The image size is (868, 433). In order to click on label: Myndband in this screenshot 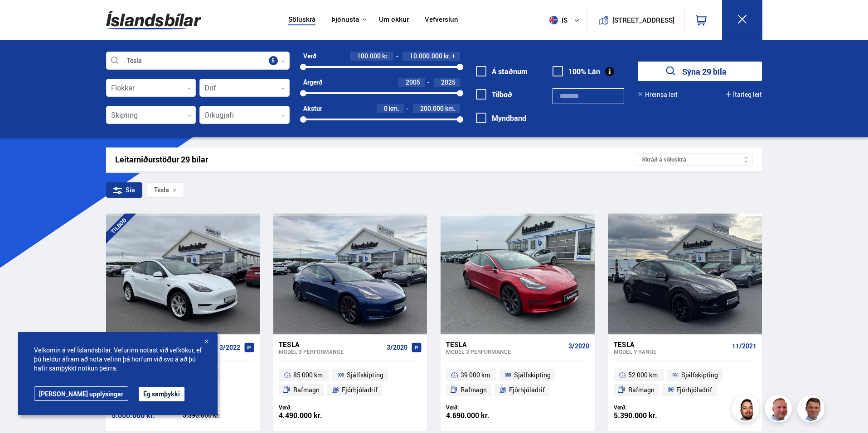, I will do `click(501, 118)`.